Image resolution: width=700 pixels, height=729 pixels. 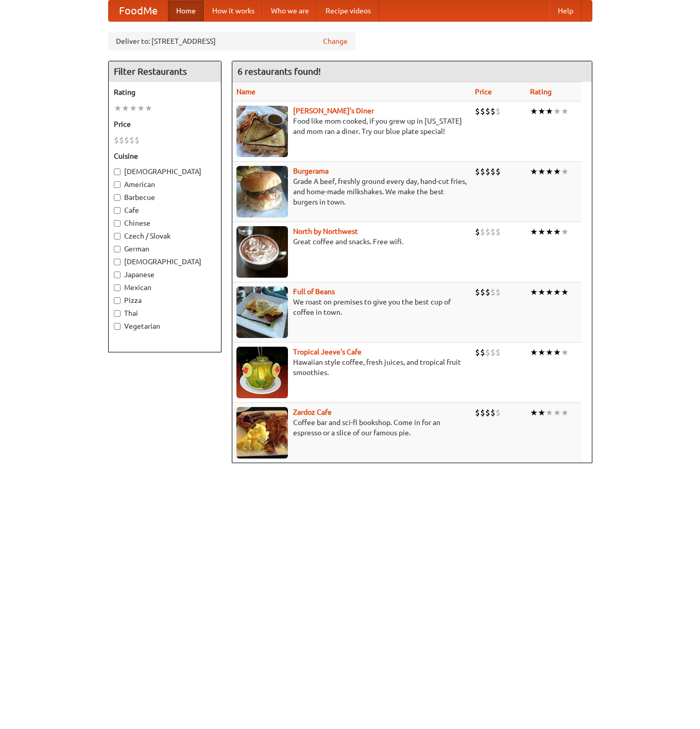 What do you see at coordinates (165, 223) in the screenshot?
I see `label: Chinese` at bounding box center [165, 223].